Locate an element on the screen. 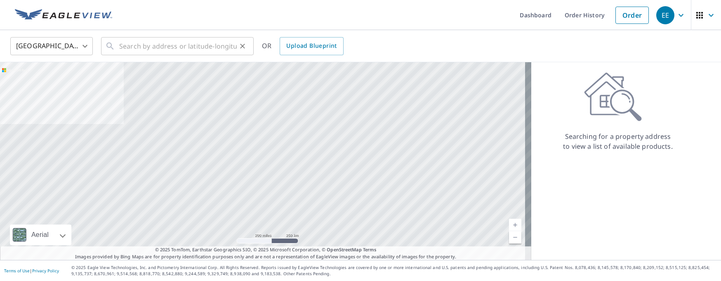 This screenshot has height=281, width=721. img: EV Logo is located at coordinates (64, 15).